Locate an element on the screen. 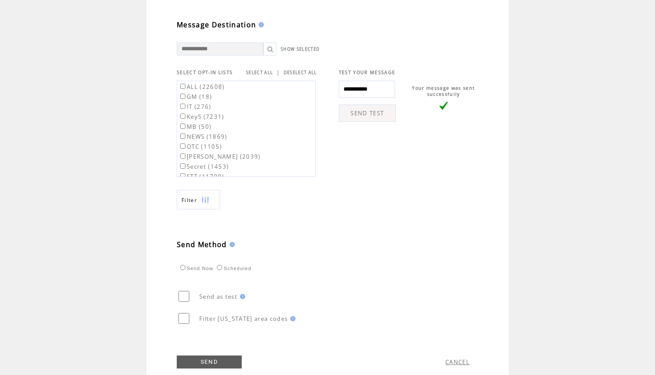 The image size is (655, 375). input: NEWS (1869) is located at coordinates (183, 136).